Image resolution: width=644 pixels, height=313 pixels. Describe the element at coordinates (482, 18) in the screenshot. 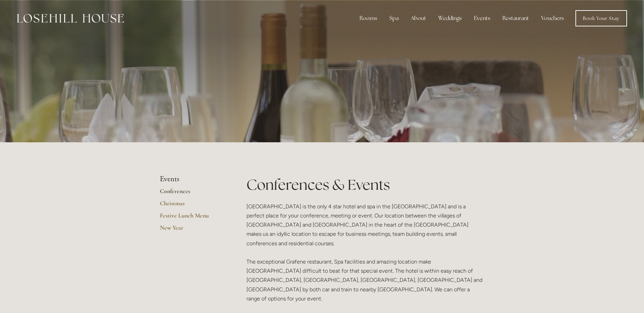

I see `div: Events` at that location.